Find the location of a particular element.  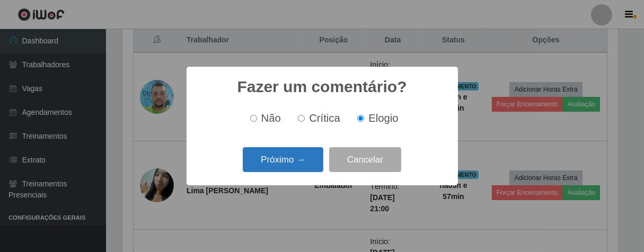

span: Não is located at coordinates (271, 118).